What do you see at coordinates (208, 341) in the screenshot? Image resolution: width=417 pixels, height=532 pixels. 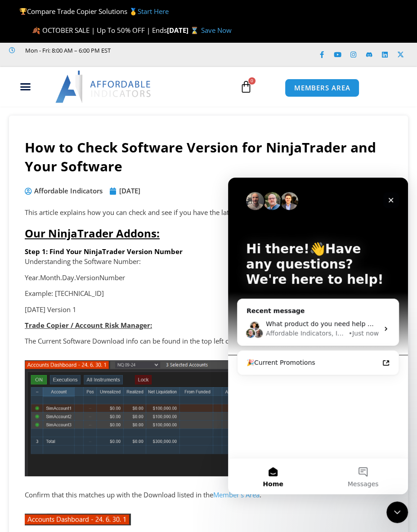 I see `p: The Current Software Download info can be found in the top left corner of the Accounts Dashboard.` at bounding box center [208, 341].